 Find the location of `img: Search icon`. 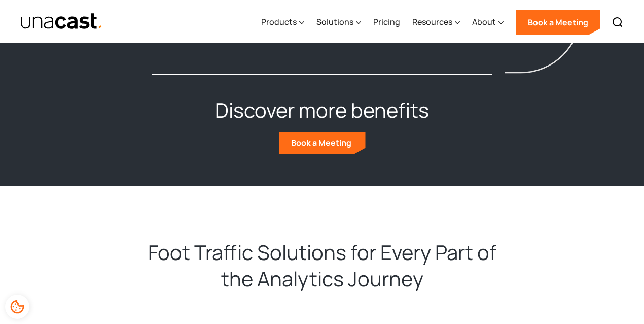

img: Search icon is located at coordinates (618, 23).